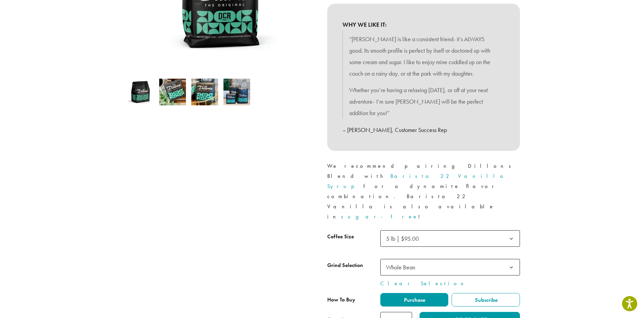 The height and width of the screenshot is (318, 644). Describe the element at coordinates (237, 92) in the screenshot. I see `img: Dillons - Image 4` at that location.